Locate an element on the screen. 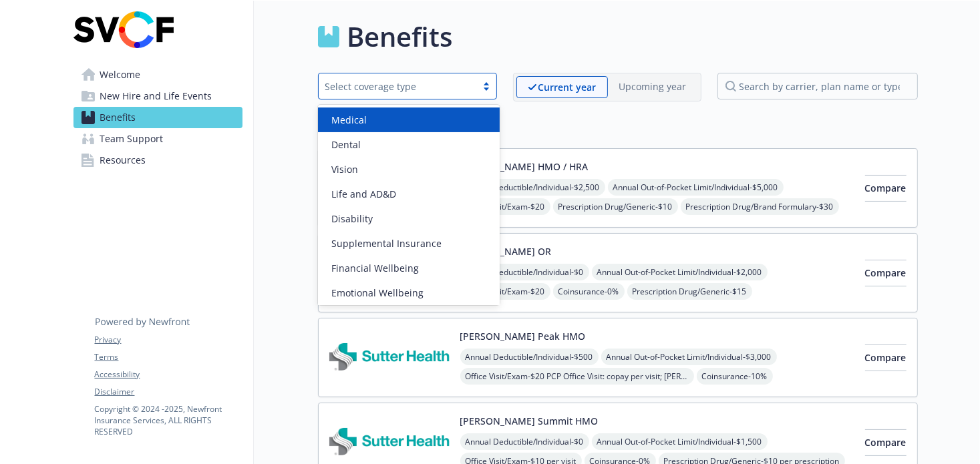  span: Resources is located at coordinates (123, 161).